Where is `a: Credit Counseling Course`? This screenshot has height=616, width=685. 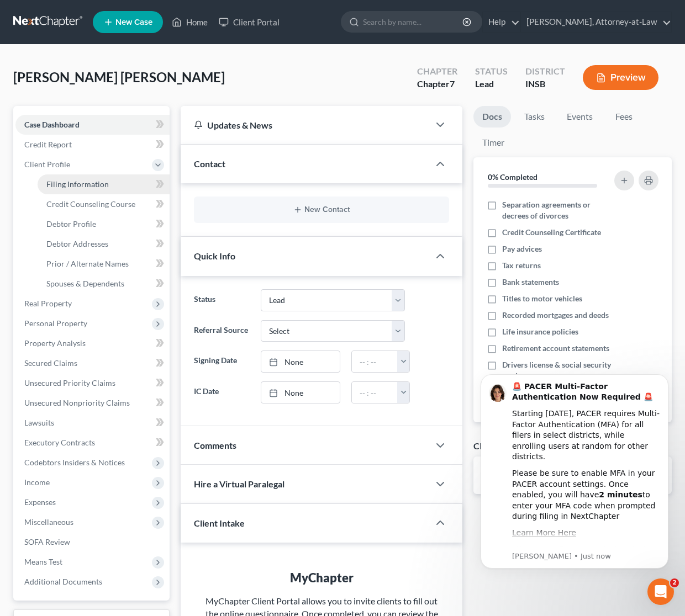 a: Credit Counseling Course is located at coordinates (103, 204).